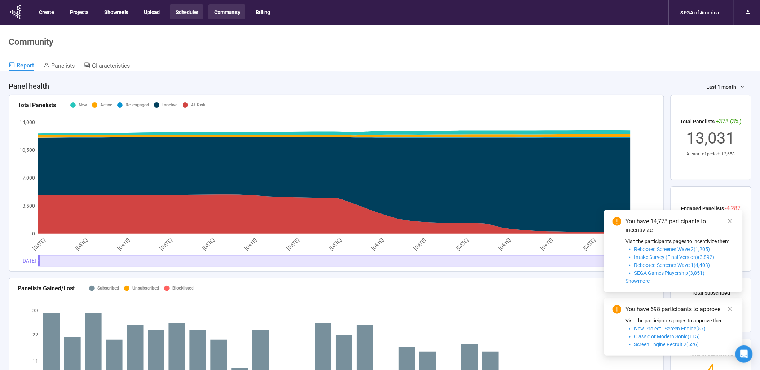  I want to click on div: Subscribed, so click(108, 288).